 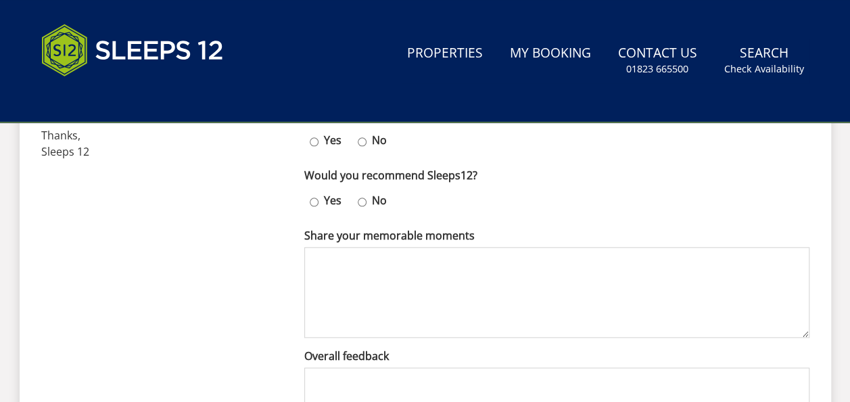 I want to click on a: SearchCheck Availability, so click(x=764, y=60).